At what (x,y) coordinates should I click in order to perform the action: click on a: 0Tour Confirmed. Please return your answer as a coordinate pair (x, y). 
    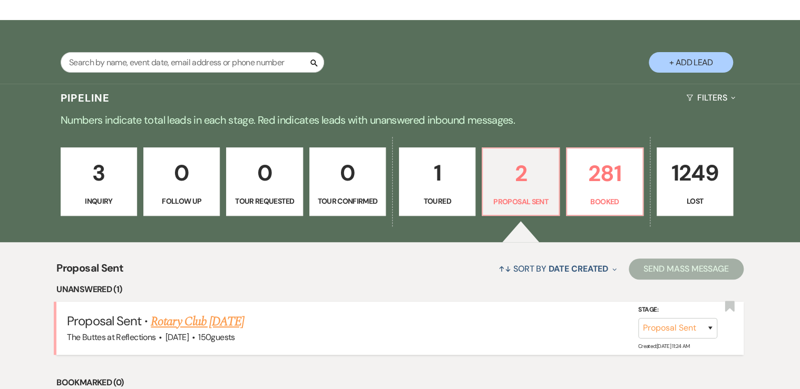
    Looking at the image, I should click on (347, 182).